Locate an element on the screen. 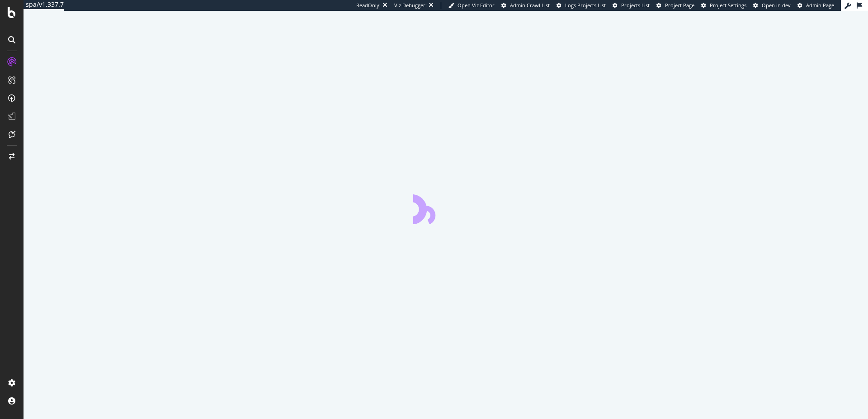 The width and height of the screenshot is (868, 419). span: Projects List is located at coordinates (635, 5).